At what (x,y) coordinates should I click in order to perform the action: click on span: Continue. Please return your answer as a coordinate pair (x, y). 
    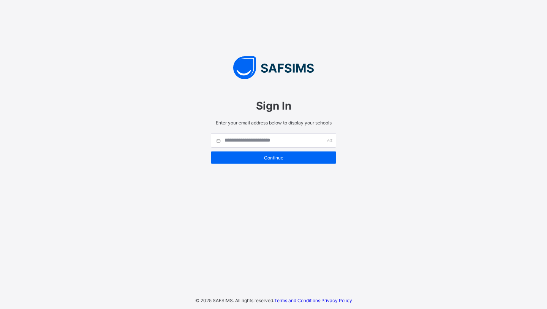
    Looking at the image, I should click on (274, 157).